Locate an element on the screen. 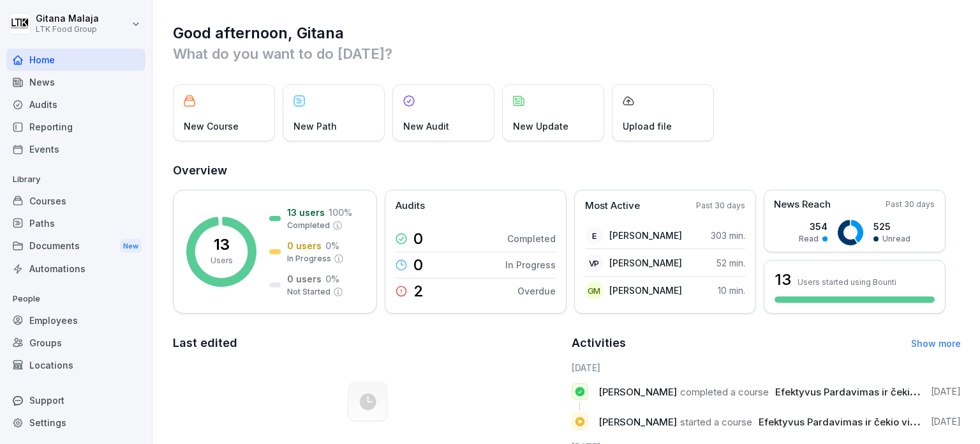 Image resolution: width=980 pixels, height=444 pixels. div: Support is located at coordinates (76, 400).